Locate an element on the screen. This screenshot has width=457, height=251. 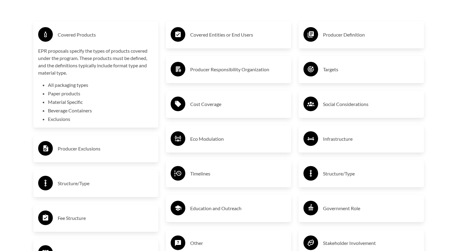
h3: Targets is located at coordinates (371, 70).